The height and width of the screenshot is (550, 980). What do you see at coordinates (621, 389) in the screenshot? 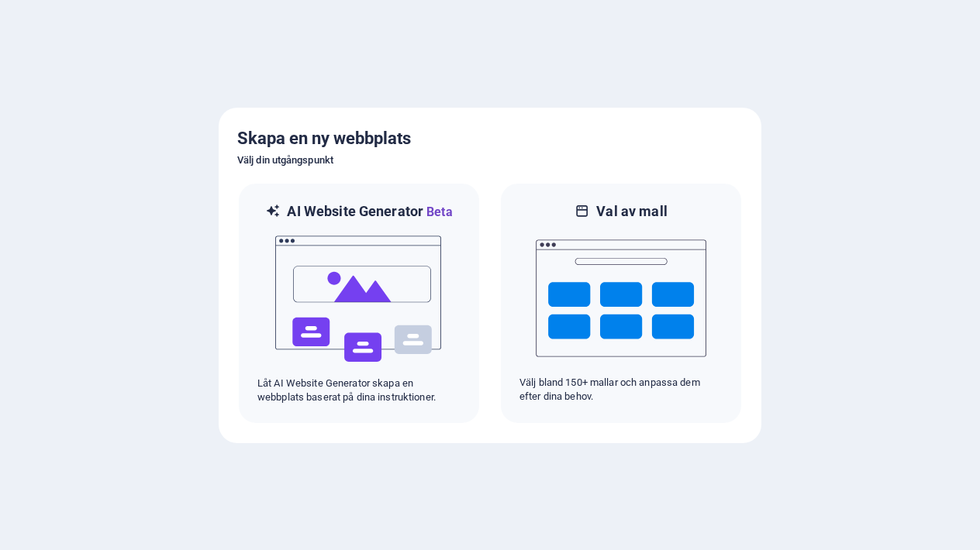
I see `p: Välj bland 150+ mallar och anpassa dem efter dina behov.` at bounding box center [621, 389].